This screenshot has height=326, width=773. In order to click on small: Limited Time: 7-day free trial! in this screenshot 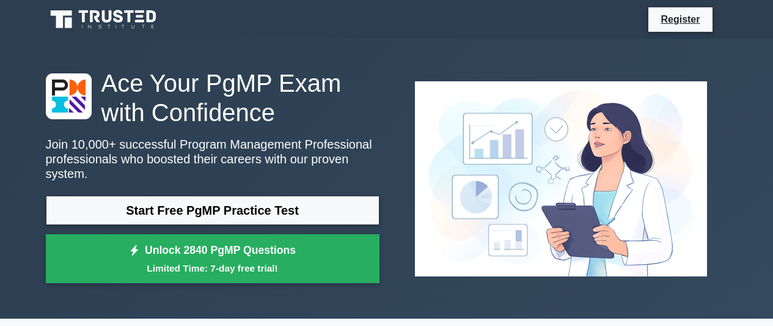, I will do `click(213, 268)`.